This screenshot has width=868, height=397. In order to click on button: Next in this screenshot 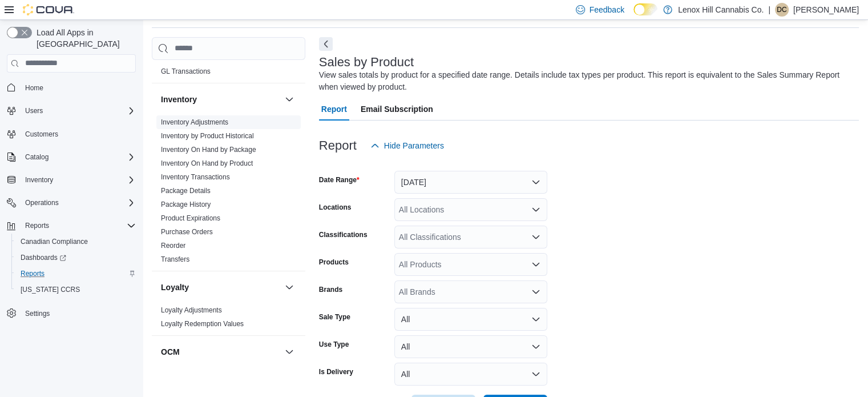, I will do `click(326, 44)`.